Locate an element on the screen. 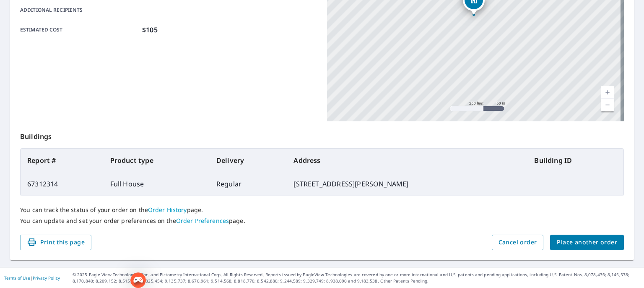  p: Buildings is located at coordinates (322, 134).